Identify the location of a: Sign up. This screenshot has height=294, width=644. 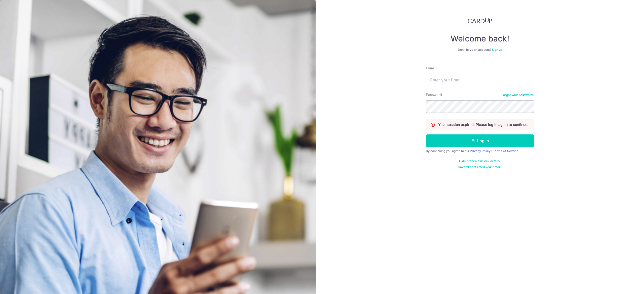
(497, 49).